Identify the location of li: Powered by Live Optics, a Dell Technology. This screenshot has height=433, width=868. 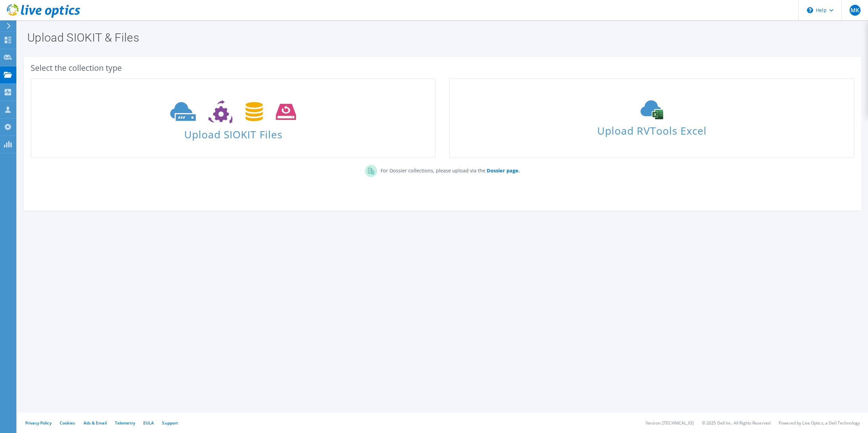
(820, 423).